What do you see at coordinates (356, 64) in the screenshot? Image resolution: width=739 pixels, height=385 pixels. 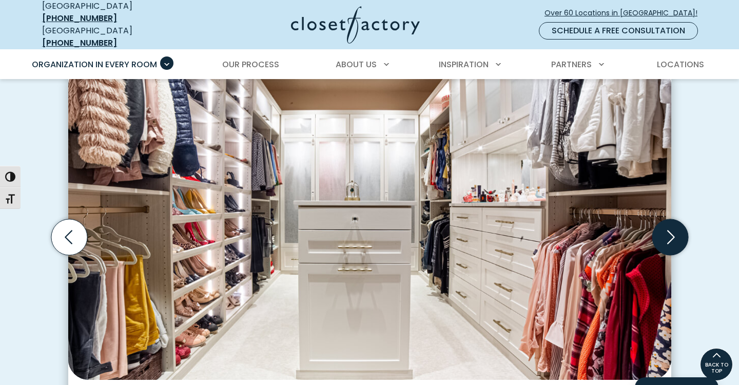 I see `span: About Us` at bounding box center [356, 64].